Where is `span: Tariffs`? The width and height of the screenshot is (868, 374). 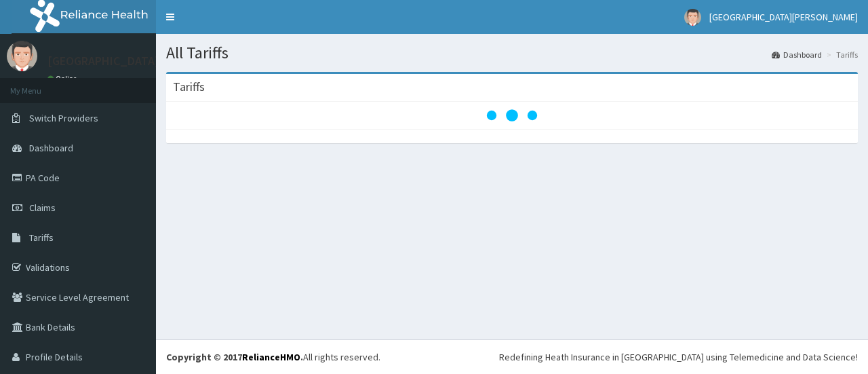 span: Tariffs is located at coordinates (41, 238).